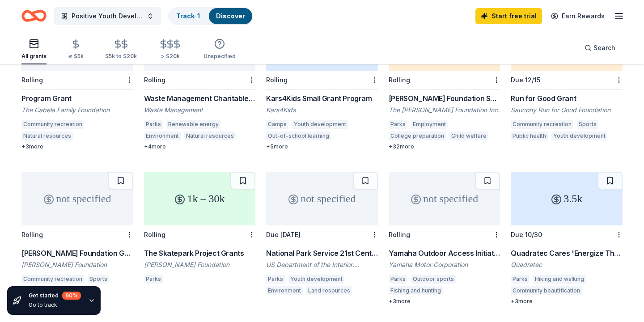 The height and width of the screenshot is (322, 644). Describe the element at coordinates (121, 49) in the screenshot. I see `button: $5k to $20k` at that location.